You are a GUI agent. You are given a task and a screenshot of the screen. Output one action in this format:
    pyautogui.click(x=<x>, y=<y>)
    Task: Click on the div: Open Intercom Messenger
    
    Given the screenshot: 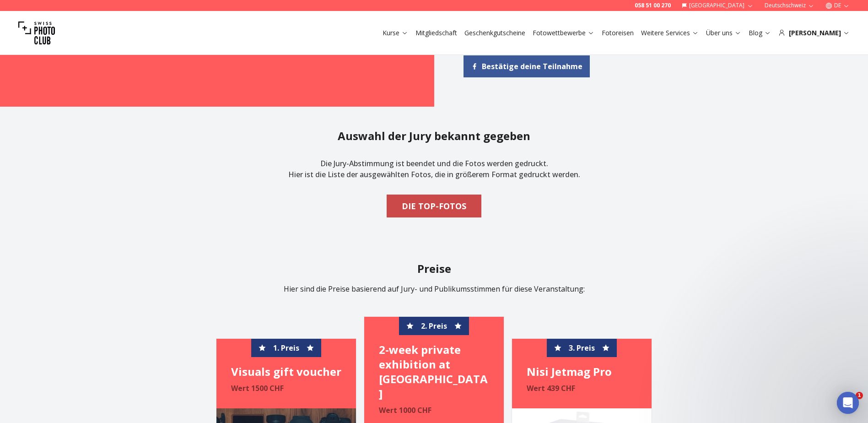 What is the action you would take?
    pyautogui.click(x=847, y=403)
    